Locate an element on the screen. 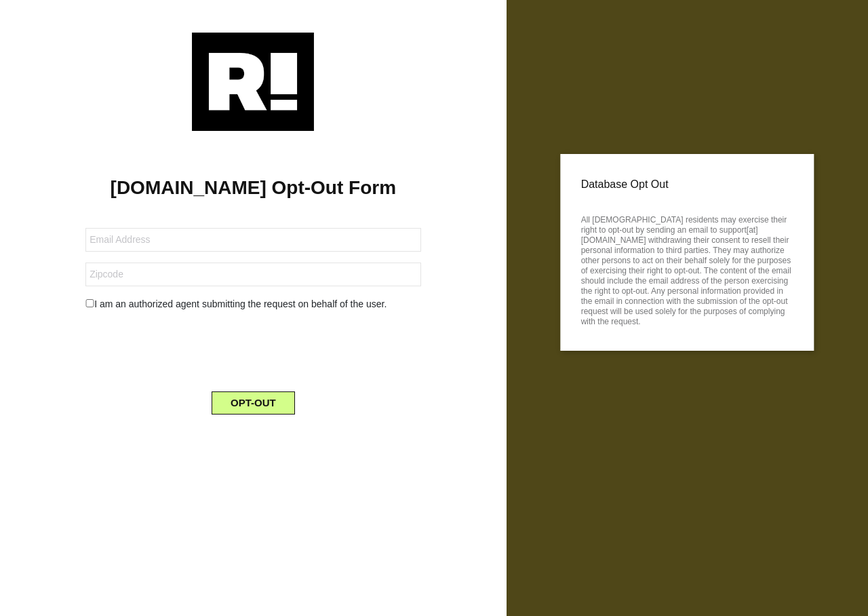 The height and width of the screenshot is (616, 868). button: OPT-OUT is located at coordinates (253, 403).